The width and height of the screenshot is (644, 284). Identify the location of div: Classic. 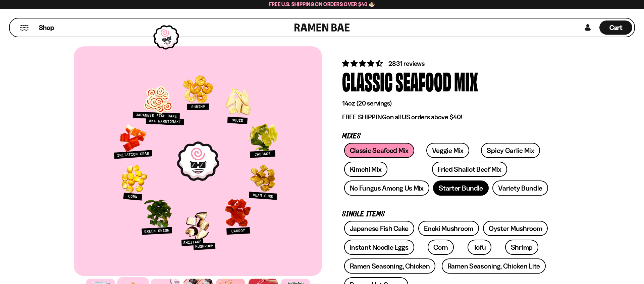
(367, 81).